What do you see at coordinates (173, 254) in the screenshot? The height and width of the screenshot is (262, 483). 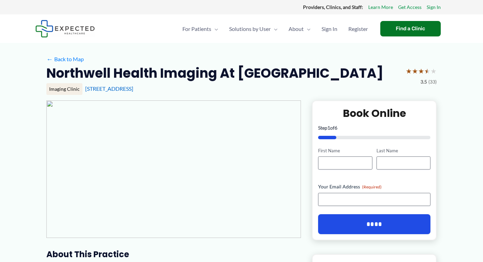 I see `h3: About this practice` at bounding box center [173, 254].